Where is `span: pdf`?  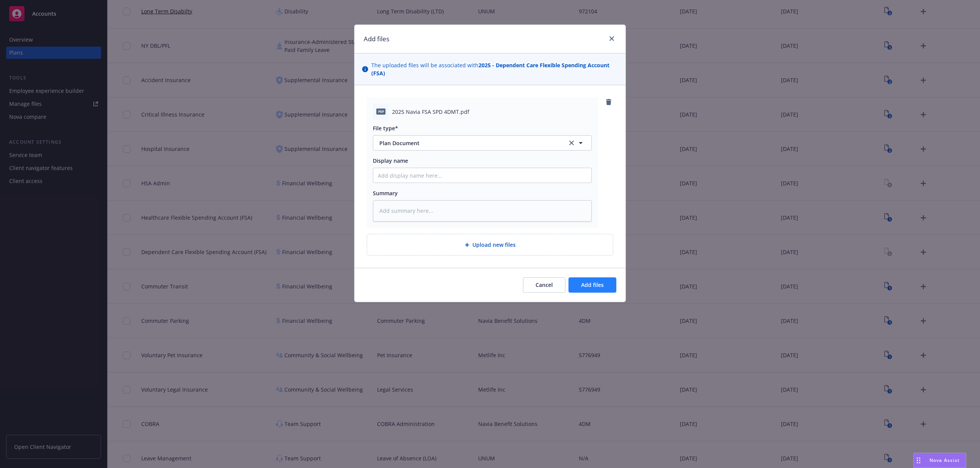 span: pdf is located at coordinates (381, 111).